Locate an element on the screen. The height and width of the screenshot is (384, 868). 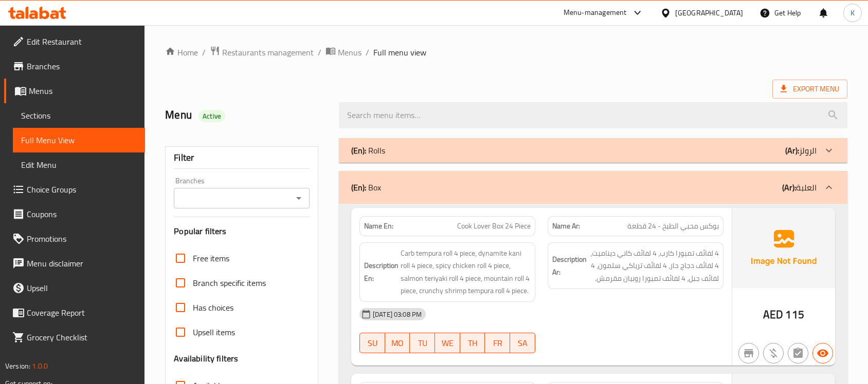
span: K is located at coordinates (852, 13).